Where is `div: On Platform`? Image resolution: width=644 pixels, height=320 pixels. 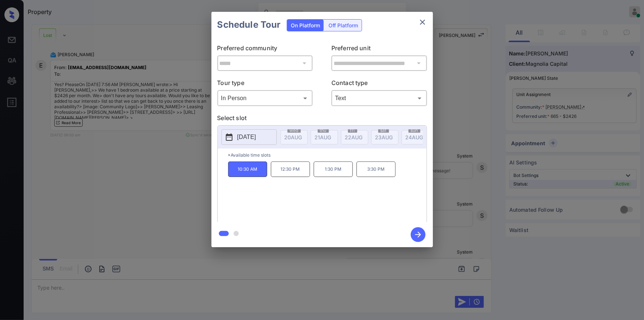
div: On Platform is located at coordinates (305, 25).